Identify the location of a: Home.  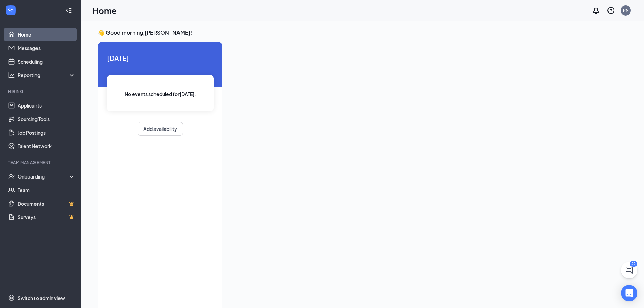
(47, 35).